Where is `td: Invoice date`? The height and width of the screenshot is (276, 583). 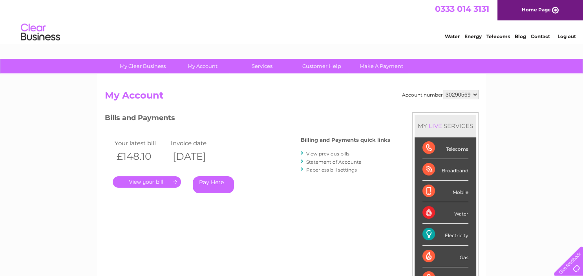
td: Invoice date is located at coordinates (197, 143).